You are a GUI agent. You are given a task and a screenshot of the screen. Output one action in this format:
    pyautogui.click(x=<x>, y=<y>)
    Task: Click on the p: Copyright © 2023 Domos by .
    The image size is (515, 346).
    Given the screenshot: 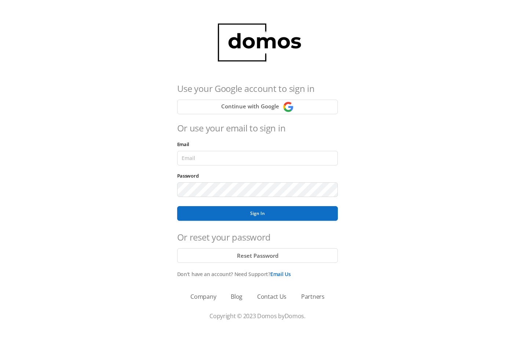 What is the action you would take?
    pyautogui.click(x=257, y=316)
    